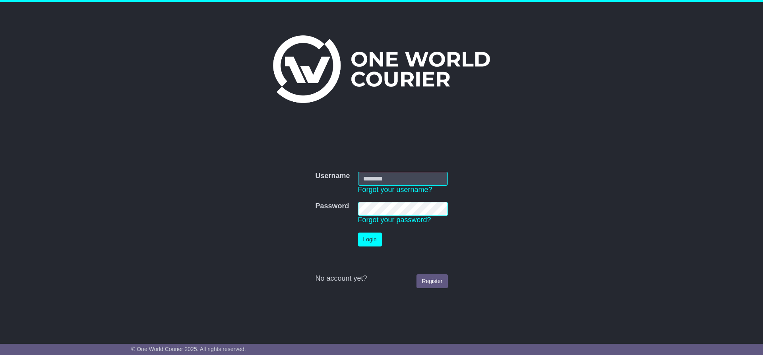 The height and width of the screenshot is (355, 763). Describe the element at coordinates (381, 69) in the screenshot. I see `img: One World` at that location.